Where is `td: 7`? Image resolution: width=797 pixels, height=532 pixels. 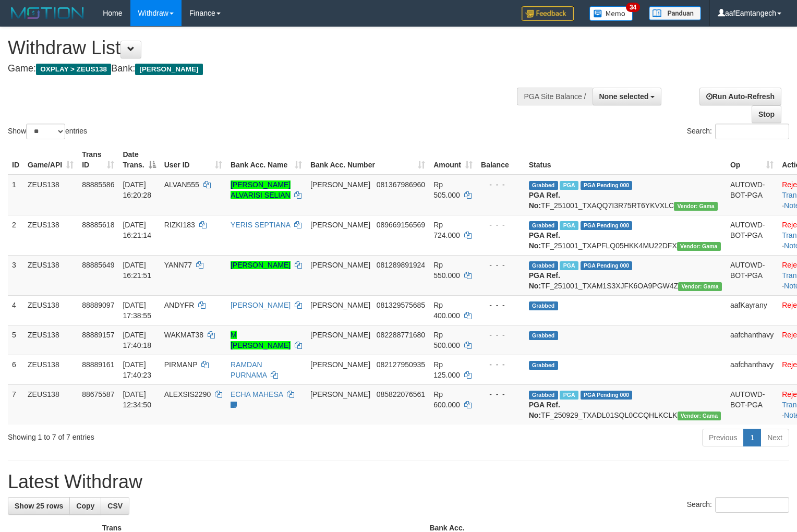
td: 7 is located at coordinates (16, 405).